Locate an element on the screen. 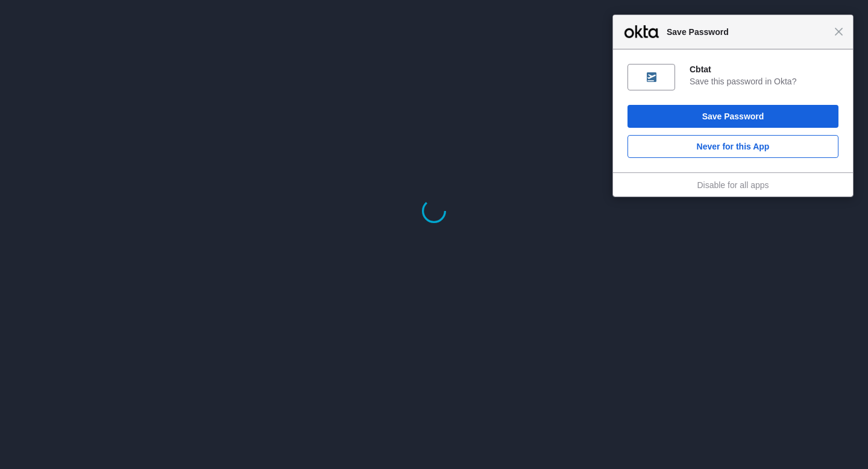 This screenshot has height=469, width=868. span: Close is located at coordinates (839, 31).